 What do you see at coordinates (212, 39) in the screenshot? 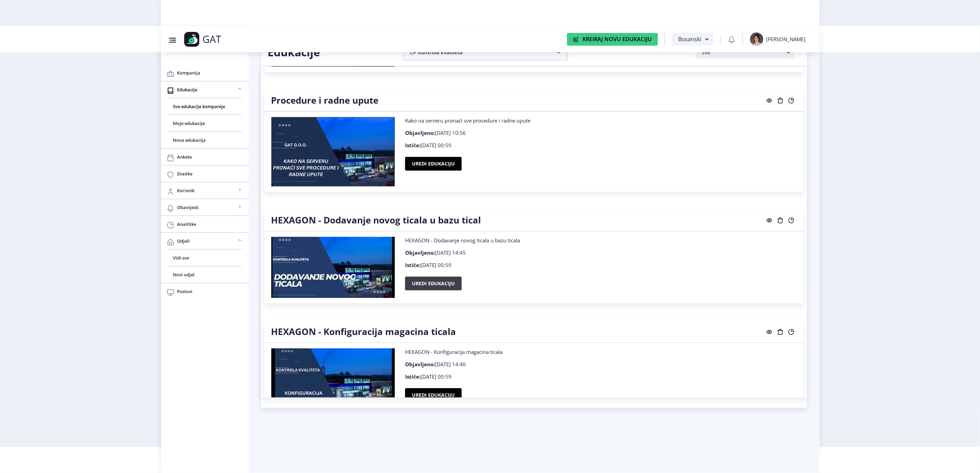
I see `p: GAT` at bounding box center [212, 39].